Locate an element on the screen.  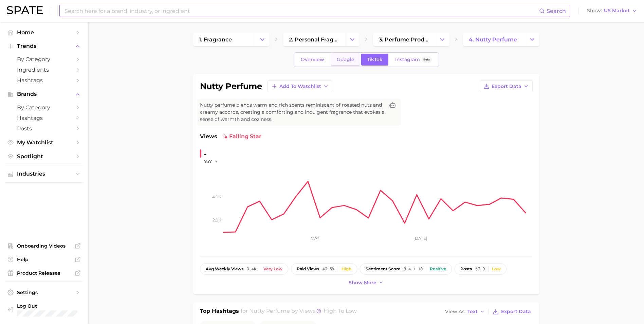
span: paid views is located at coordinates (308, 269).